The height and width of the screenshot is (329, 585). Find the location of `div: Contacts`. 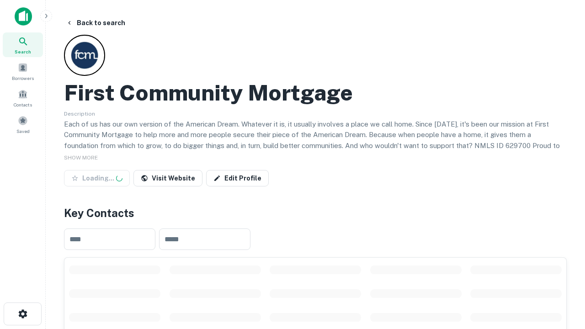

div: Contacts is located at coordinates (23, 98).